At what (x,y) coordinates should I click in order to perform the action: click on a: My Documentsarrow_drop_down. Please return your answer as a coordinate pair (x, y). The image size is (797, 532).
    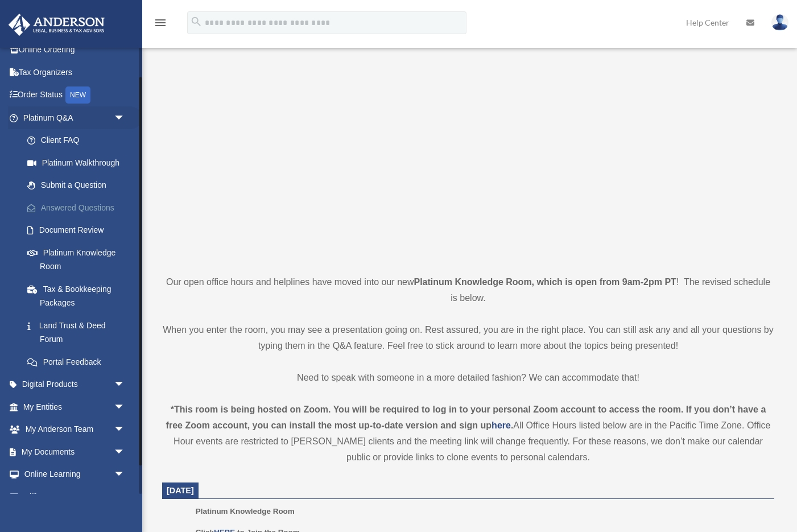
    Looking at the image, I should click on (75, 451).